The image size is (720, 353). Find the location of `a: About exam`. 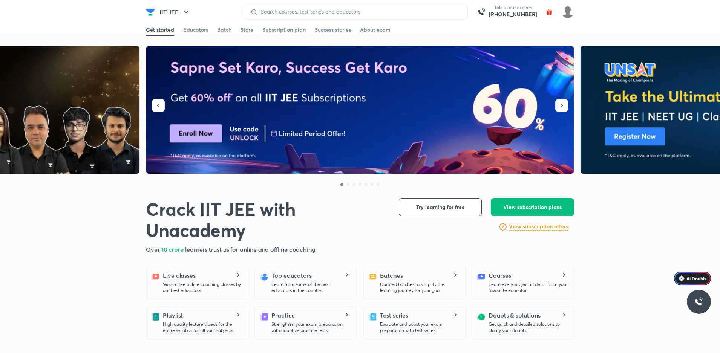

a: About exam is located at coordinates (375, 30).